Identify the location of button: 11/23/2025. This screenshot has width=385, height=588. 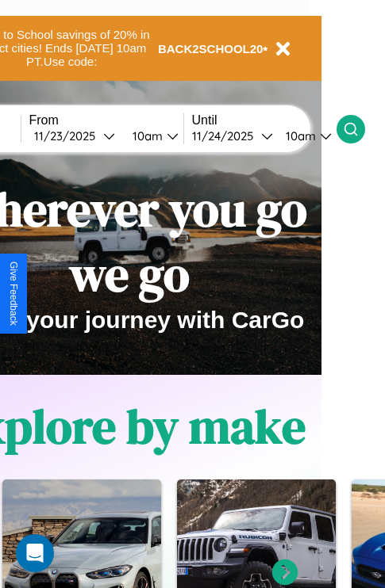
(74, 136).